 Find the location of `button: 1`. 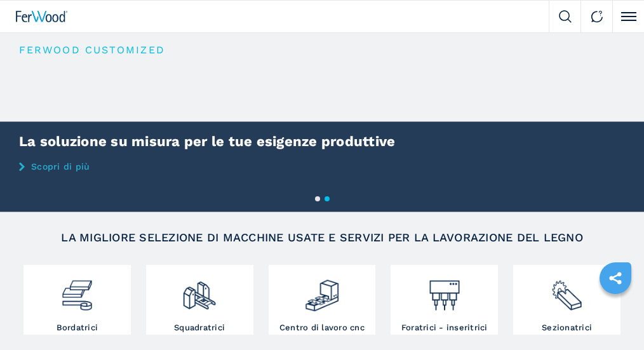

button: 1 is located at coordinates (318, 199).